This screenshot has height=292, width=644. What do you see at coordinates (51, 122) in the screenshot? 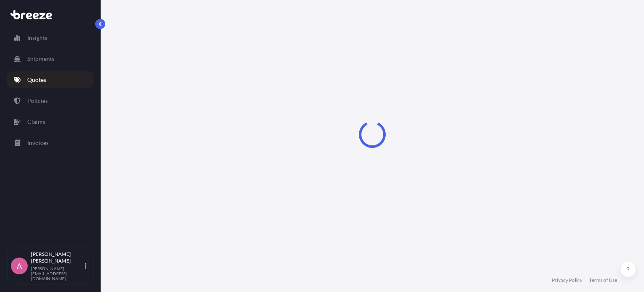
I see `a: Claims` at bounding box center [51, 122].